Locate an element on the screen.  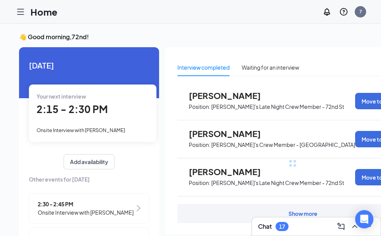
div: Show more is located at coordinates (303, 214).